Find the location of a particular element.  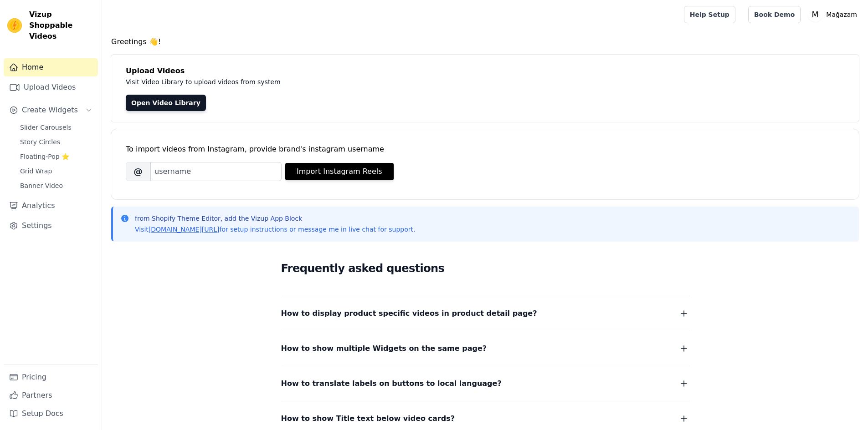

input: username is located at coordinates (216, 172).